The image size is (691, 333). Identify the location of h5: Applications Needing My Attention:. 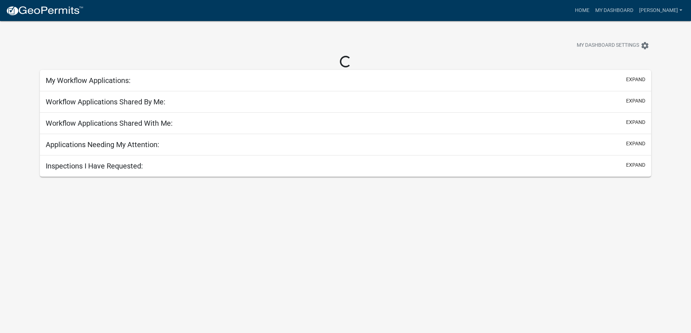
(102, 145).